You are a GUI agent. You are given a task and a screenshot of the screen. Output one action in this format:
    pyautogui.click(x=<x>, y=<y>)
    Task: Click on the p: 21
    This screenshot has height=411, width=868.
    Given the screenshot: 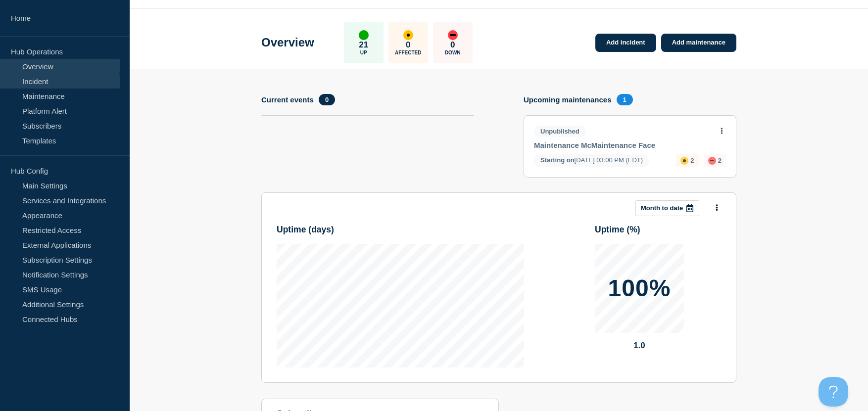 What is the action you would take?
    pyautogui.click(x=364, y=45)
    